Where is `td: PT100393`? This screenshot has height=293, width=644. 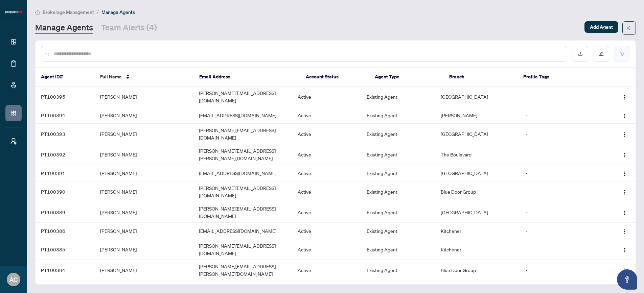
td: PT100393 is located at coordinates (65, 134).